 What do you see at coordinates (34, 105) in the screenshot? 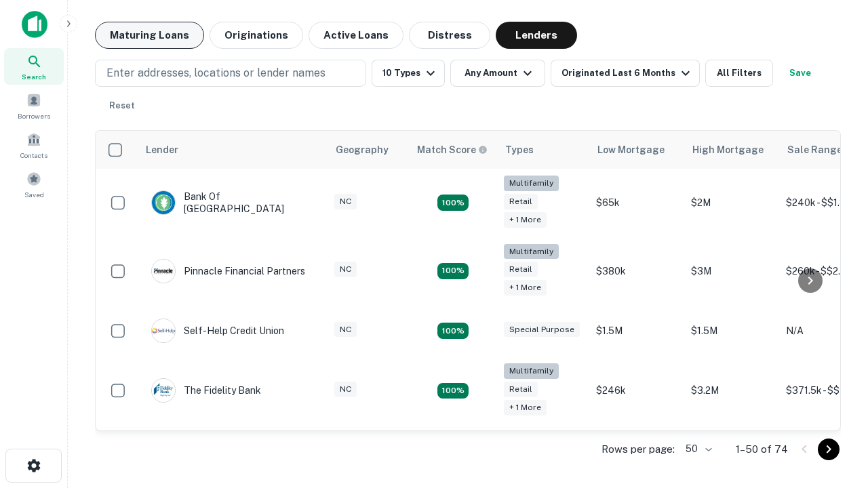
I see `a: Borrowers` at bounding box center [34, 105].